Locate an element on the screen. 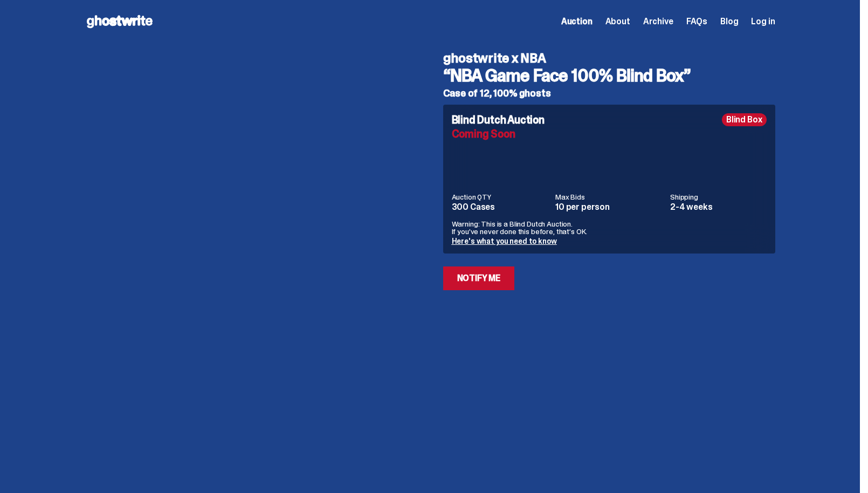 The width and height of the screenshot is (868, 493). dt: Auction QTY is located at coordinates (500, 197).